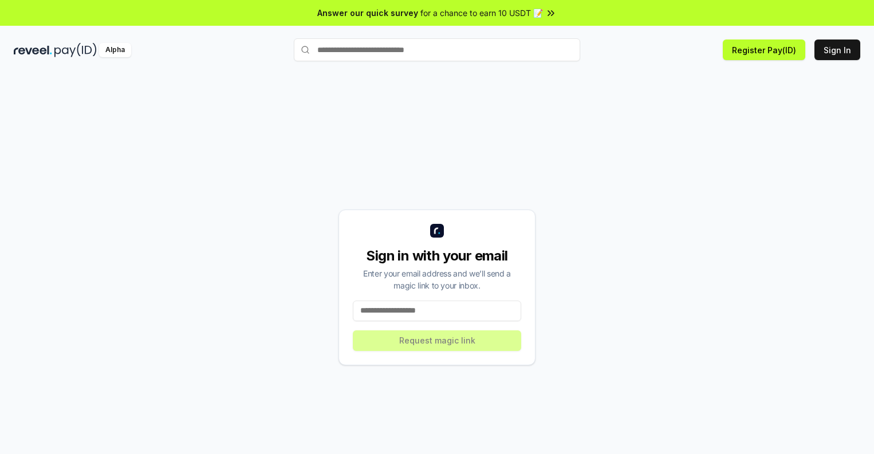  Describe the element at coordinates (482, 13) in the screenshot. I see `span: for a chance to earn 10 USDT 📝` at that location.